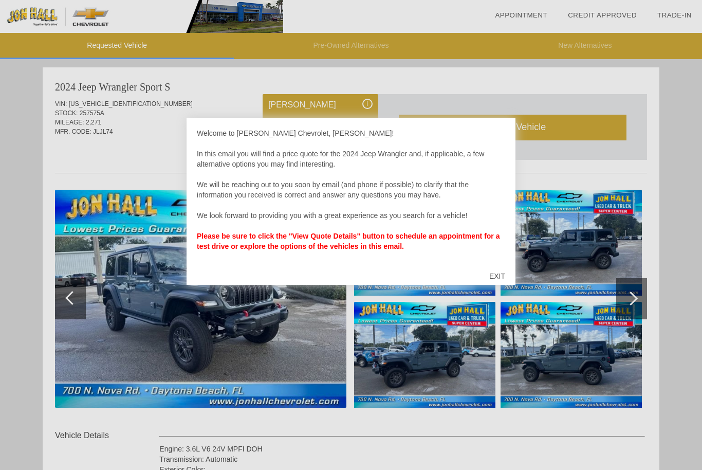  I want to click on div: EXIT, so click(497, 276).